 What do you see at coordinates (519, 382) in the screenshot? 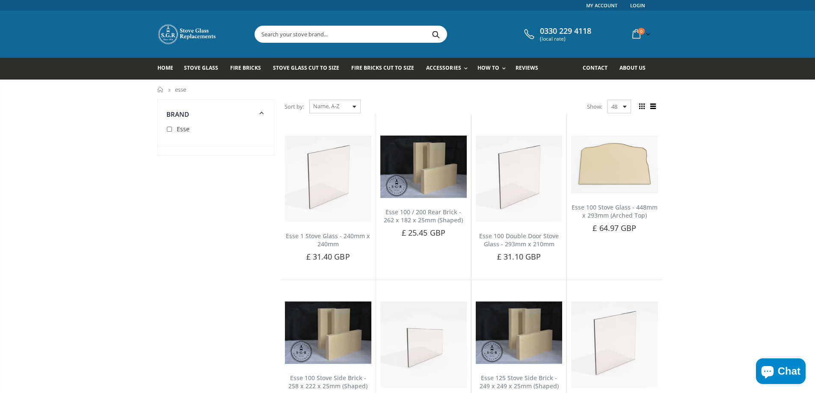
I see `a: Esse 125 Stove Side Brick - 249 x 249 x 25mm (Shaped)` at bounding box center [519, 382].